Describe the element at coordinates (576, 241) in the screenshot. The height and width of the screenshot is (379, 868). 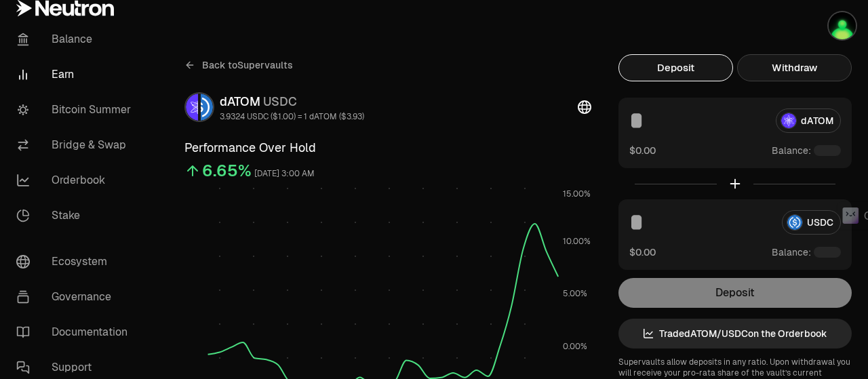
I see `tspan: 10.00%` at that location.